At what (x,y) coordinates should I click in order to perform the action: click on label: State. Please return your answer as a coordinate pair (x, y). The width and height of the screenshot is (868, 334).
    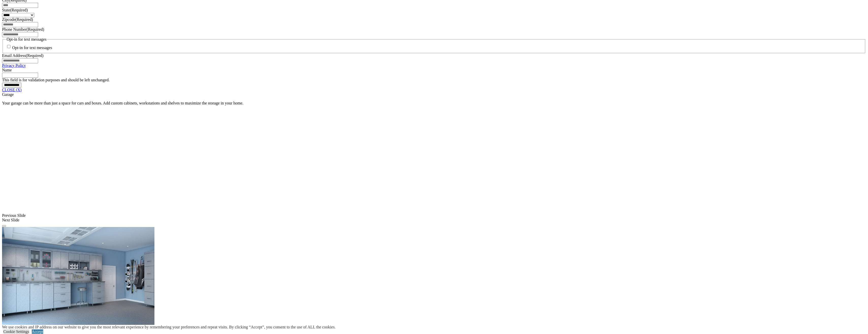
    Looking at the image, I should click on (14, 10).